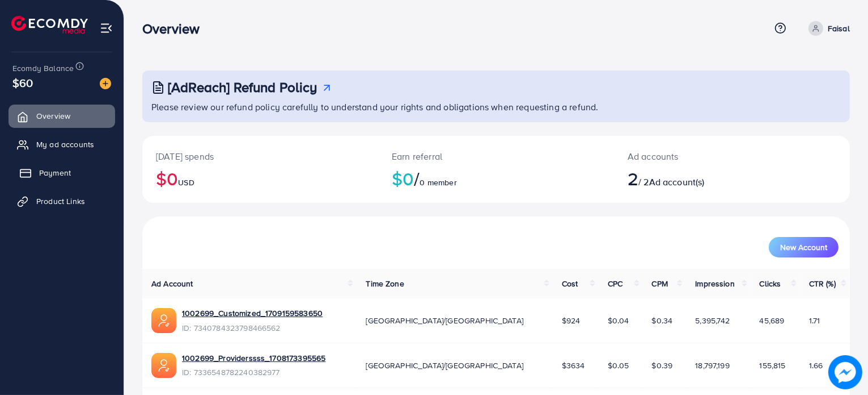 The height and width of the screenshot is (395, 868). Describe the element at coordinates (770, 283) in the screenshot. I see `span: Clicks` at that location.